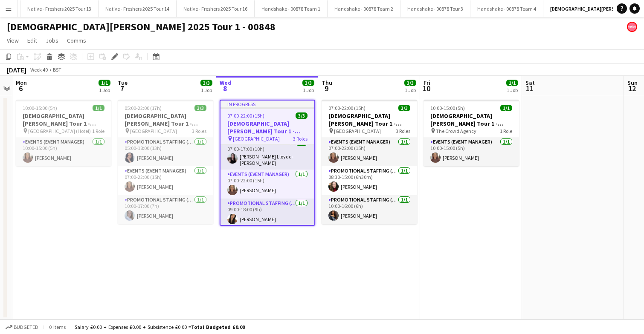 This screenshot has width=644, height=334. I want to click on button: Native - Freshers 2025 Tour 16, so click(215, 9).